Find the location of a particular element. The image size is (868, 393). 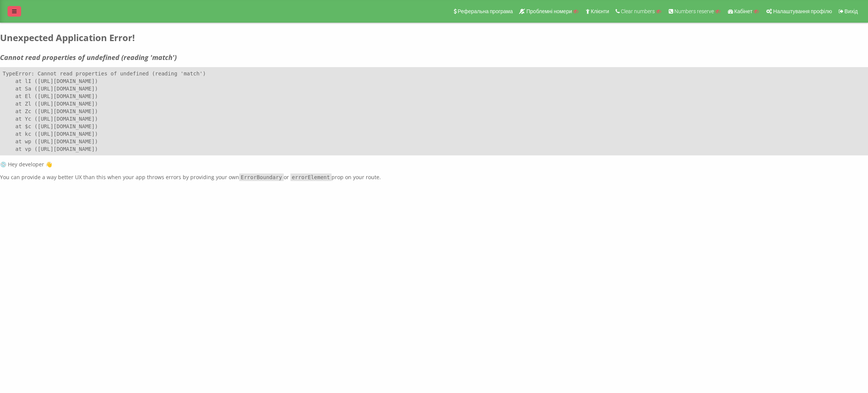

code: errorElement is located at coordinates (311, 177).